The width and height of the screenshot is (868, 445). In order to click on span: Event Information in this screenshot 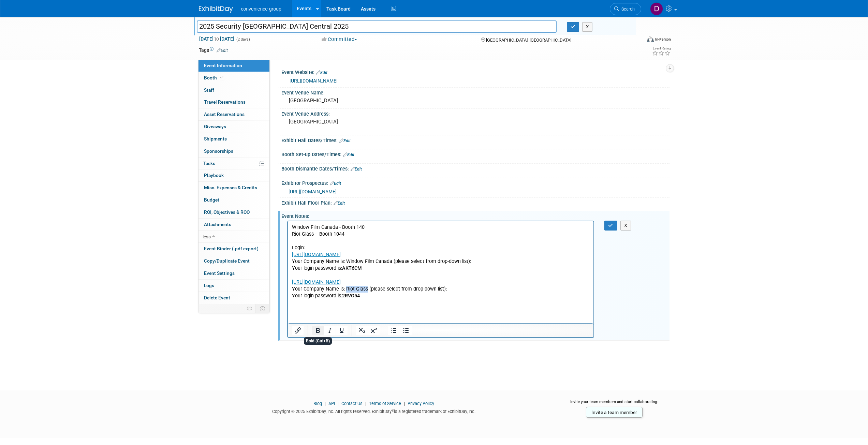, I will do `click(223, 65)`.